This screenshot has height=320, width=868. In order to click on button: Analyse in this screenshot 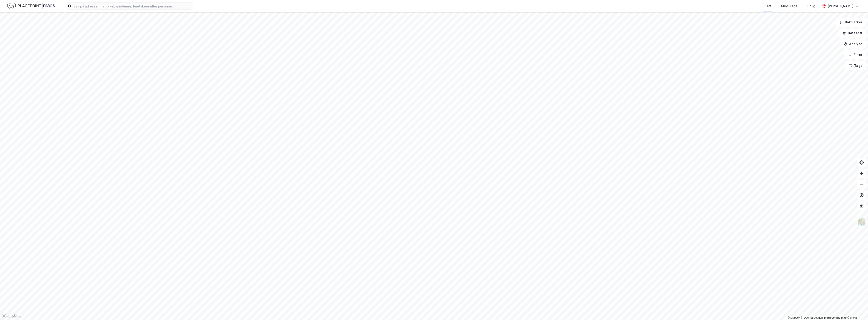, I will do `click(853, 44)`.